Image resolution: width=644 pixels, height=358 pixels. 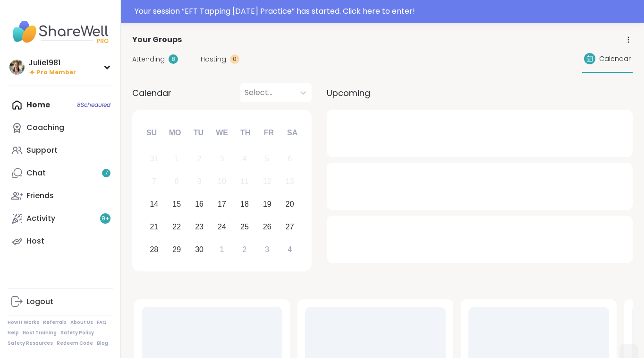 I want to click on div: Mo, so click(x=174, y=133).